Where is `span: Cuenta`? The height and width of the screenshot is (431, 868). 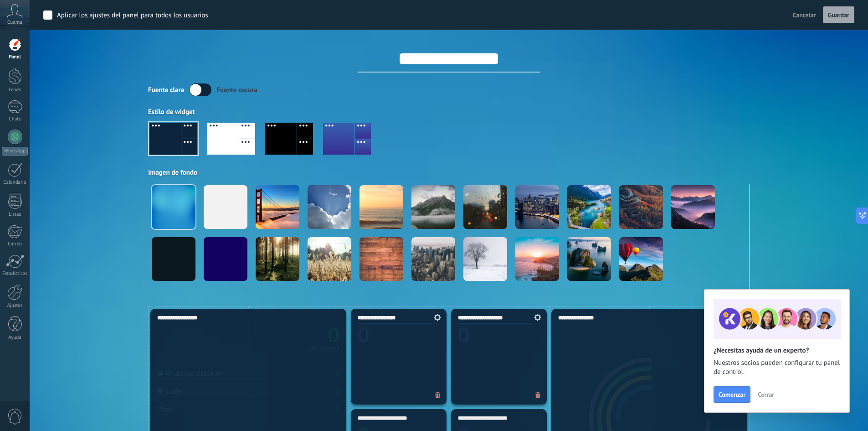
span: Cuenta is located at coordinates (15, 23).